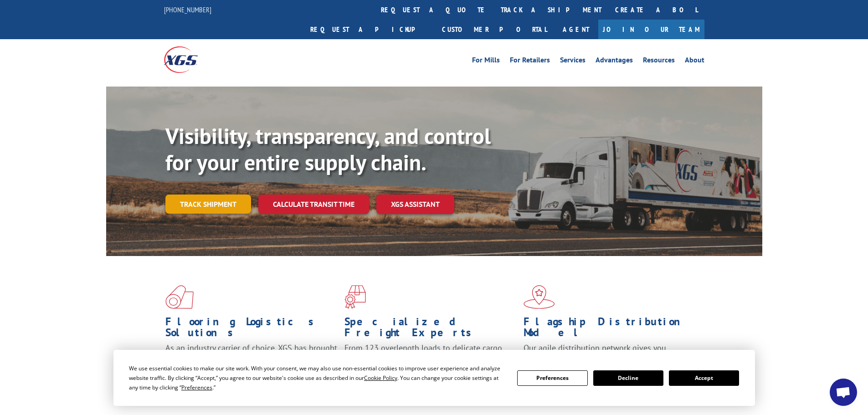  I want to click on span: As an industry carrier of choice, XGS has brought innovation and dedication to flooring logistics..., so click(251, 359).